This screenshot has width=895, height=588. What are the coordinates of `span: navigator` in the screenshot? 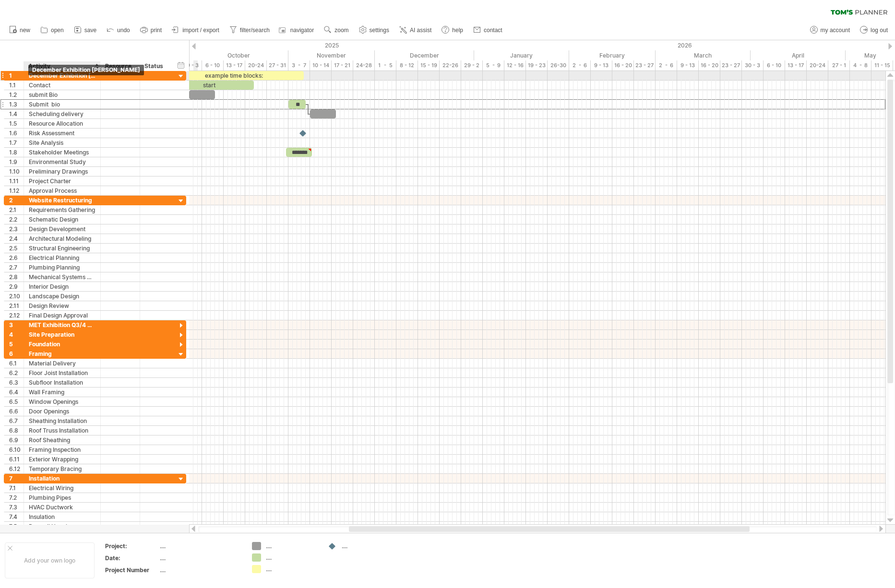 It's located at (301, 30).